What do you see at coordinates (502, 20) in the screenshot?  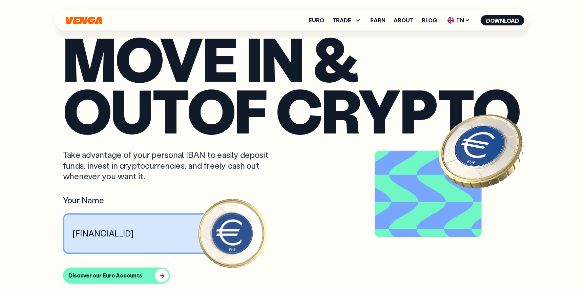 I see `a: Download` at bounding box center [502, 20].